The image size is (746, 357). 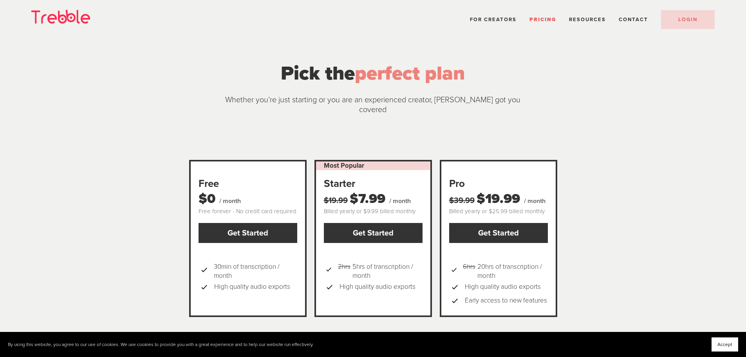 I want to click on span: $19.99, so click(x=498, y=199).